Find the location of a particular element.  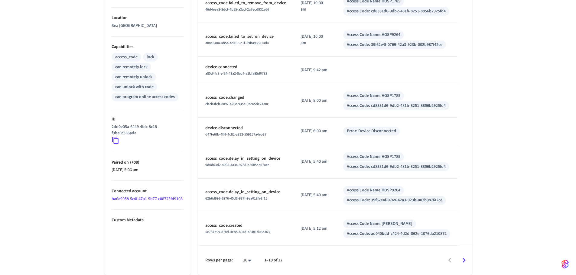

span: d47fe6fb-4ff9-4c82-a893-559157a4eb87 is located at coordinates (236, 134).